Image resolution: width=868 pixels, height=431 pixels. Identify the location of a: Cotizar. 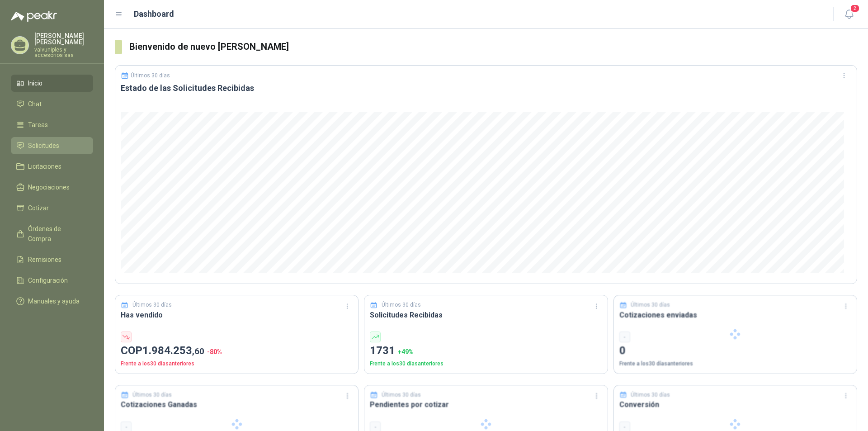
(52, 208).